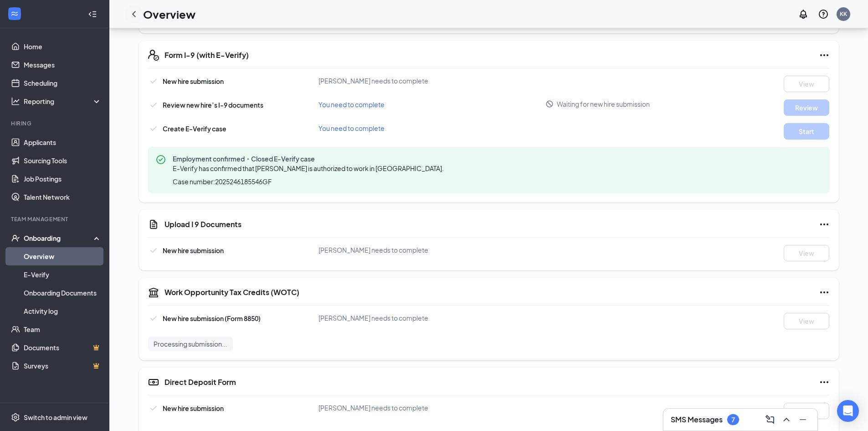 This screenshot has width=868, height=431. What do you see at coordinates (207, 55) in the screenshot?
I see `h5: Form I-9 (with E-Verify)` at bounding box center [207, 55].